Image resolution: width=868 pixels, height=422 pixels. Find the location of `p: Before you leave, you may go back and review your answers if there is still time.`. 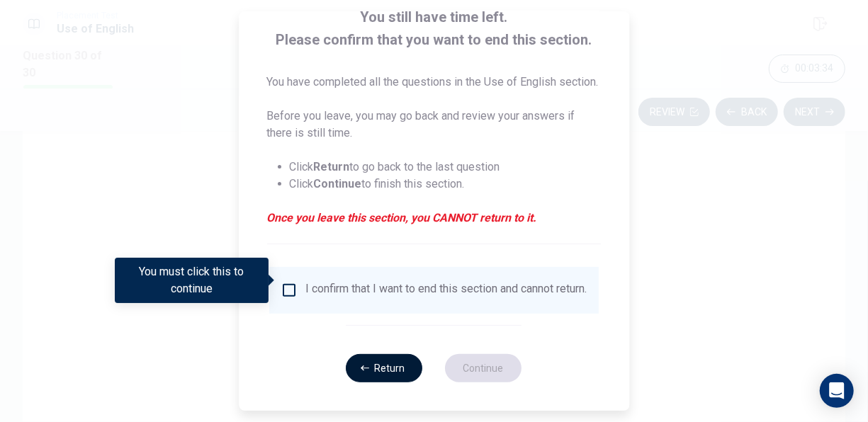

p: Before you leave, you may go back and review your answers if there is still time. is located at coordinates (434, 124).